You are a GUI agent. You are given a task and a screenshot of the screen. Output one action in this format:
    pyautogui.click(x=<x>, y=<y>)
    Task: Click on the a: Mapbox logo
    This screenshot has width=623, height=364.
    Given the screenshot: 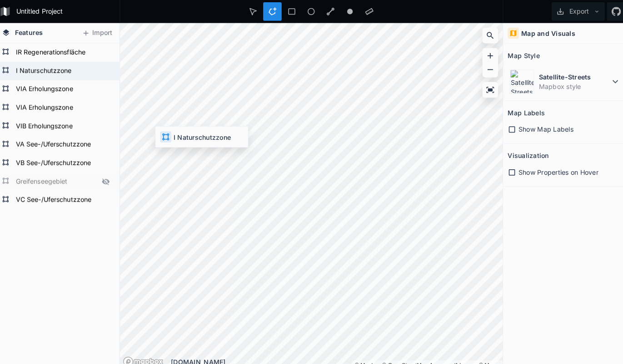 What is the action you would take?
    pyautogui.click(x=146, y=356)
    